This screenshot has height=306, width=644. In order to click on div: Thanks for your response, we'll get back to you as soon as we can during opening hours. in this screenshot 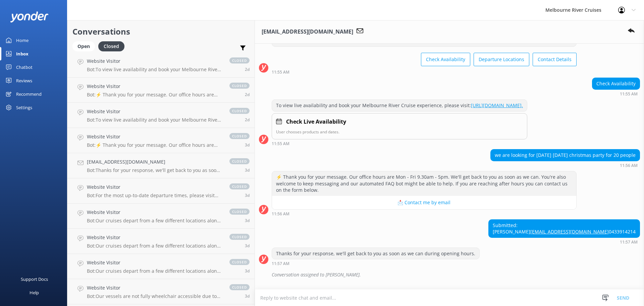, I will do `click(376, 253)`.